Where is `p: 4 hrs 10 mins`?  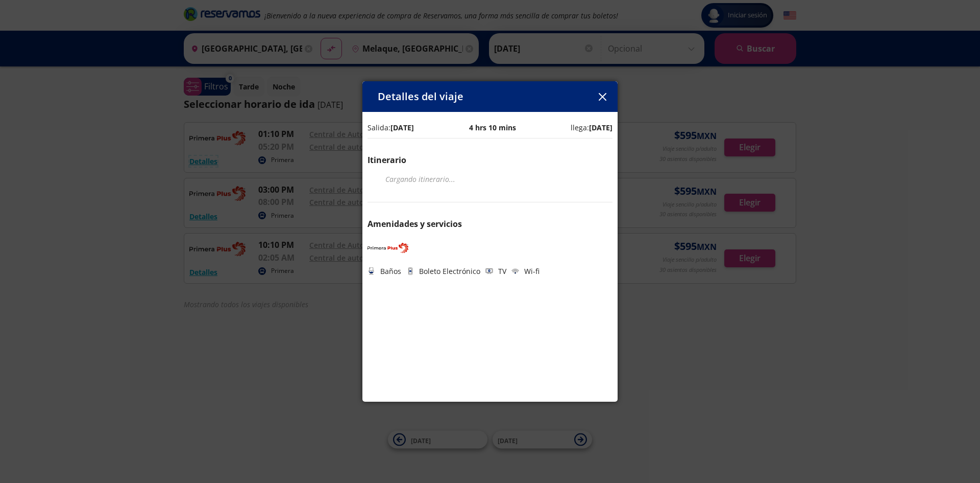 p: 4 hrs 10 mins is located at coordinates (493, 127).